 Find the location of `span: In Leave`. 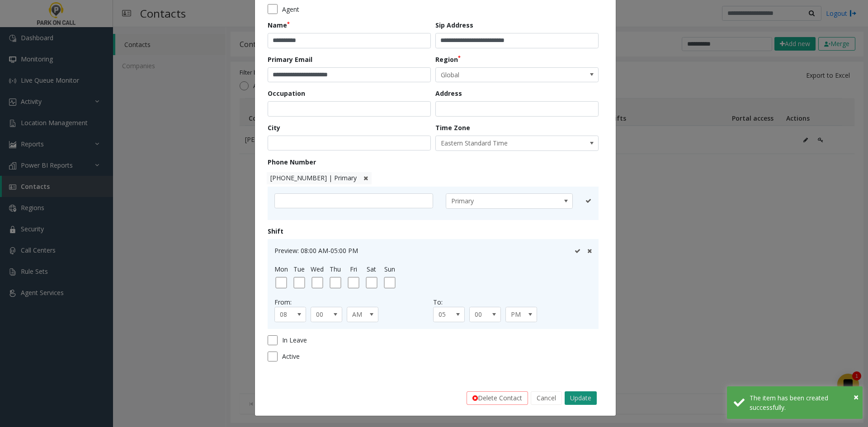

span: In Leave is located at coordinates (294, 339).